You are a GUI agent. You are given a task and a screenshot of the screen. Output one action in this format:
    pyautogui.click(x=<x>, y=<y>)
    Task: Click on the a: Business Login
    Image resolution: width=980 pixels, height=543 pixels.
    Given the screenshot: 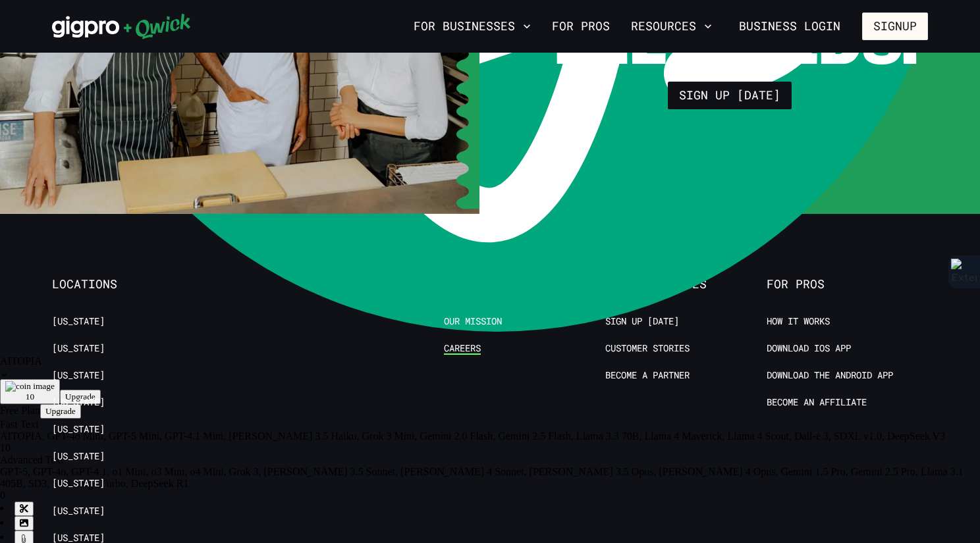 What is the action you would take?
    pyautogui.click(x=789, y=26)
    